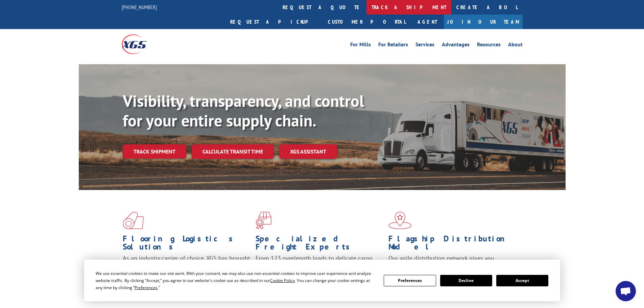 This screenshot has width=644, height=308. What do you see at coordinates (320, 269) in the screenshot?
I see `p: From 123 overlength loads to delicate cargo, our experienced staff knows the best way to move you...` at bounding box center [320, 269].